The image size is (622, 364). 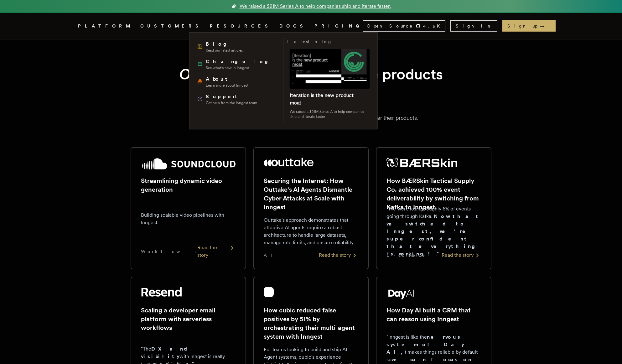 I want to click on nav: Global, so click(x=311, y=26).